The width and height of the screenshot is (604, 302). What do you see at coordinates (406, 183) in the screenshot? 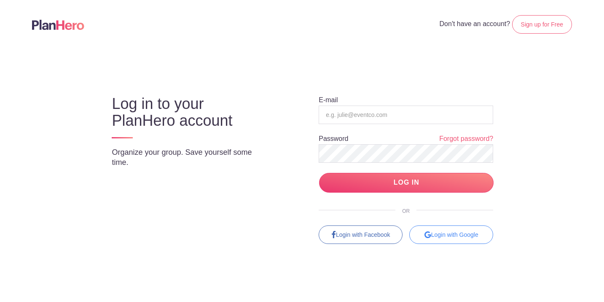
I see `input: LOG IN` at bounding box center [406, 183].